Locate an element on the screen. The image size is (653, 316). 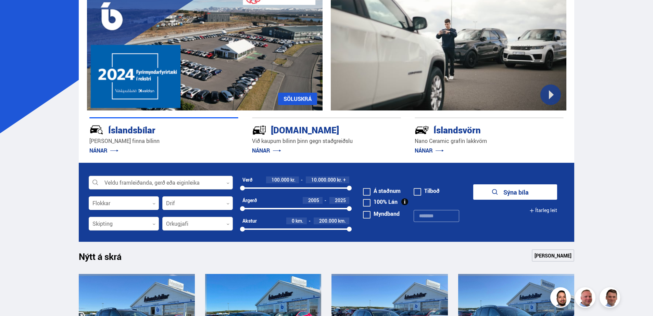
span: 2005 is located at coordinates (313, 200).